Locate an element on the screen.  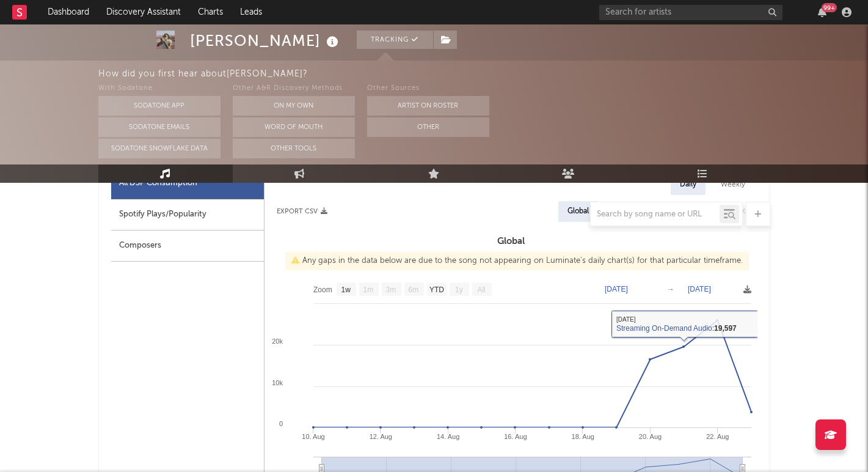
div: Daily is located at coordinates (689, 184).